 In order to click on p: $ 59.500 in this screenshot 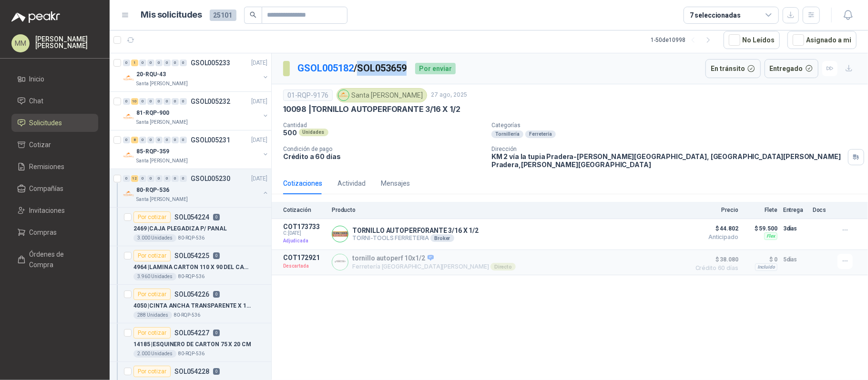, I will do `click(761, 228)`.